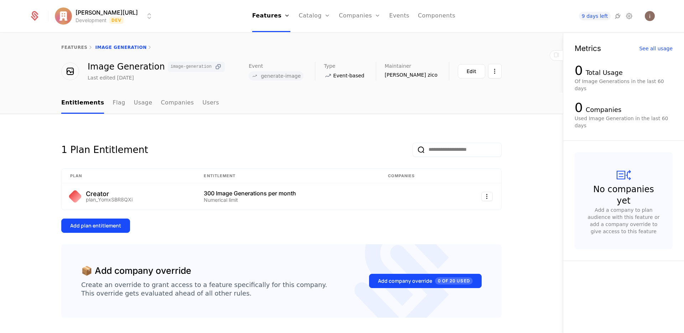 This screenshot has width=684, height=333. I want to click on div: 1 Plan Entitlement, so click(105, 150).